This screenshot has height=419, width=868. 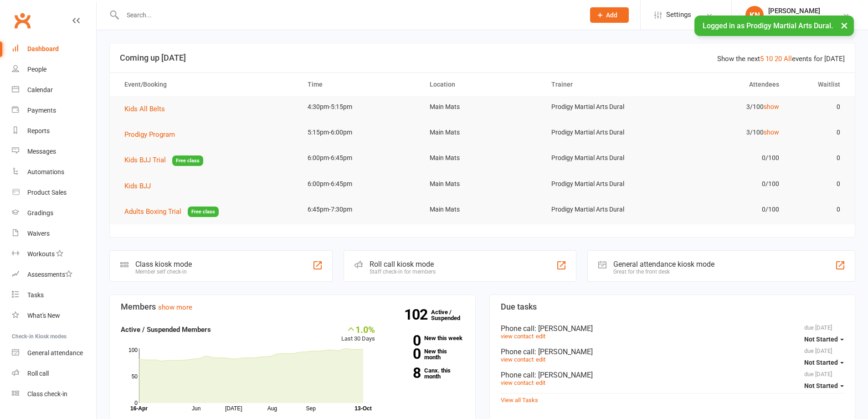 I want to click on td: 6:45pm-7:30pm, so click(x=360, y=210).